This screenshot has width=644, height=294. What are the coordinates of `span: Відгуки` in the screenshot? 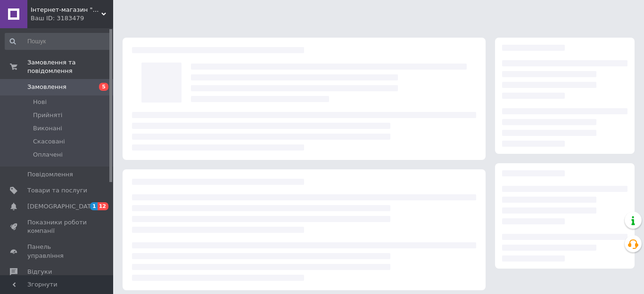 It's located at (39, 272).